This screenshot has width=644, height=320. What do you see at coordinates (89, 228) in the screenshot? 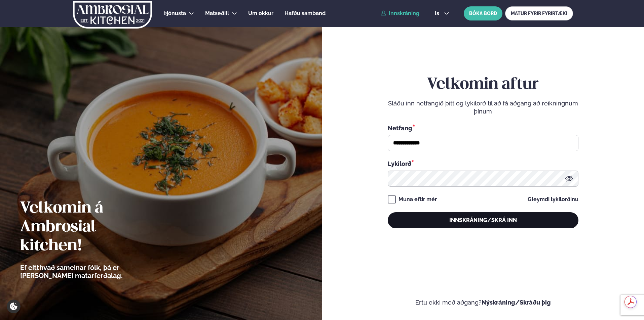
I see `h2: Velkomin á Ambrosial kitchen!` at bounding box center [89, 228].